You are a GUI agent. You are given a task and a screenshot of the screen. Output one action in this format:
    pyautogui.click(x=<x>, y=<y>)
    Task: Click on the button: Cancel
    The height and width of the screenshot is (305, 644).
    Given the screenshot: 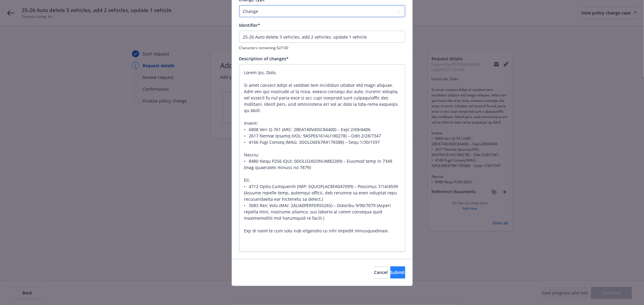 What is the action you would take?
    pyautogui.click(x=381, y=272)
    